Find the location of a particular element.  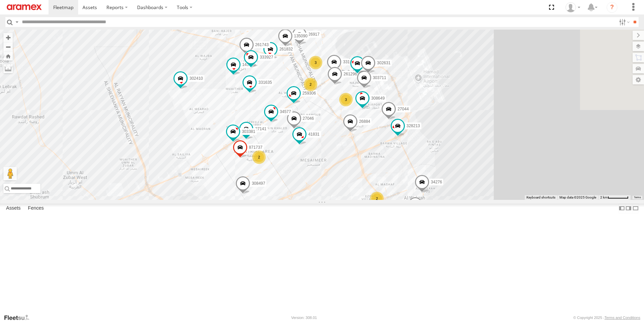

label: Measure is located at coordinates (8, 68).